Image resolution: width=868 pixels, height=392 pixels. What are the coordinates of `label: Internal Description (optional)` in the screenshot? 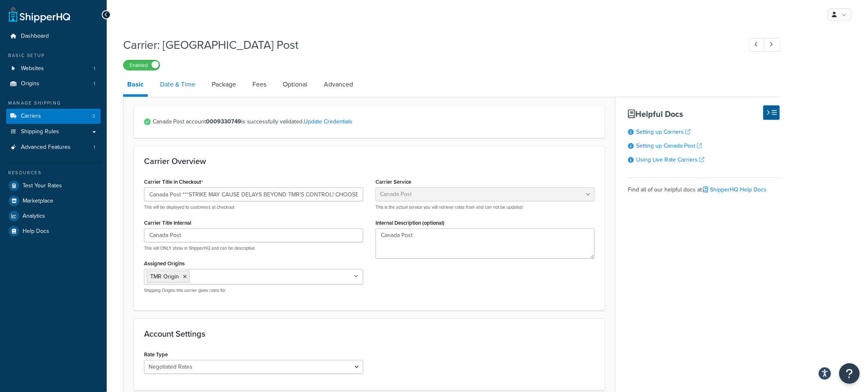 It's located at (410, 223).